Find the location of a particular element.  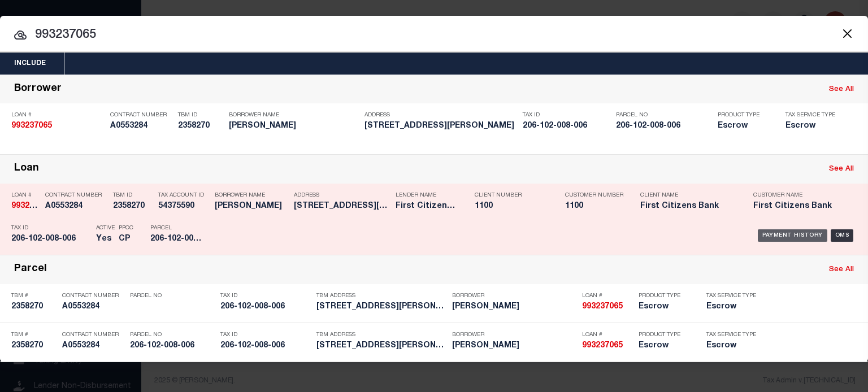

p: PPCC is located at coordinates (126, 228).